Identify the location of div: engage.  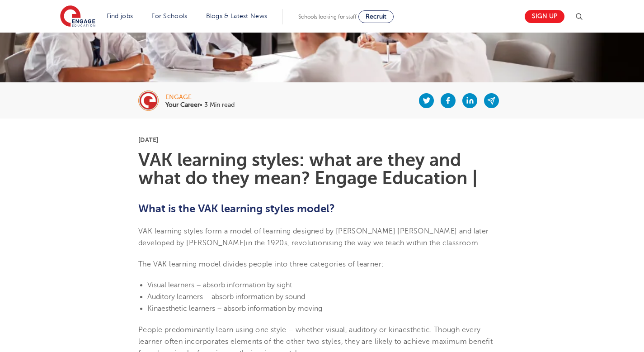
(200, 97).